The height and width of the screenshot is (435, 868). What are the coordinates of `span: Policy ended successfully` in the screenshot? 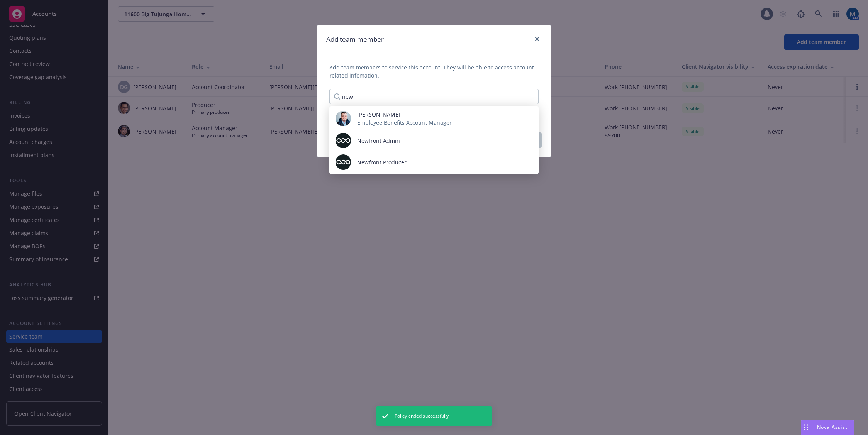 It's located at (422, 416).